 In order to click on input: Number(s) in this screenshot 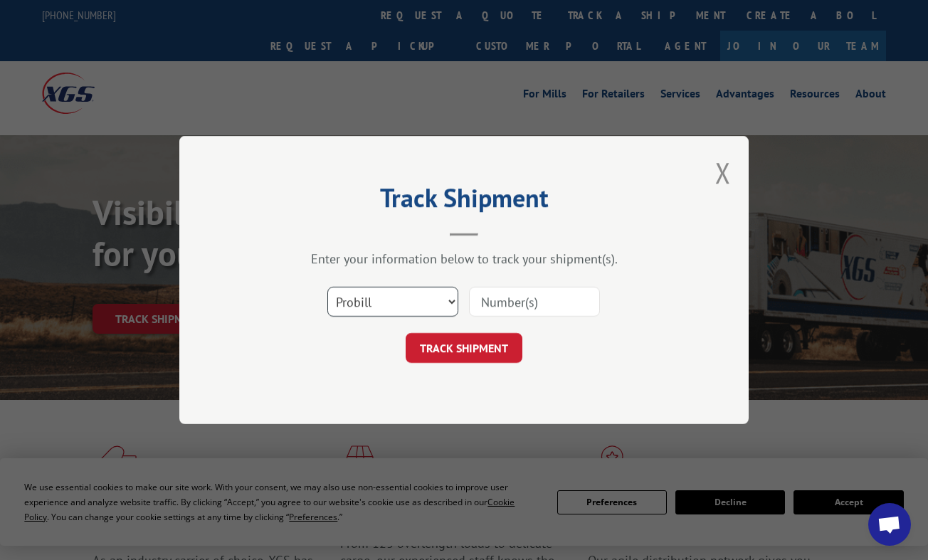, I will do `click(535, 301)`.